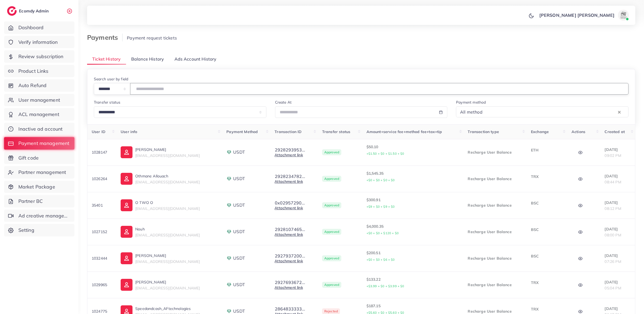  I want to click on button: 0x02957290..., so click(290, 203).